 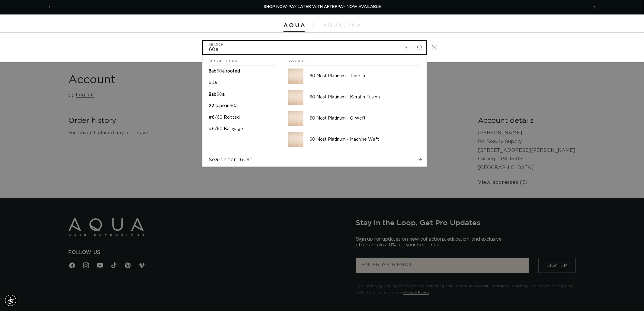 What do you see at coordinates (212, 83) in the screenshot?
I see `p: 60a` at bounding box center [212, 83].